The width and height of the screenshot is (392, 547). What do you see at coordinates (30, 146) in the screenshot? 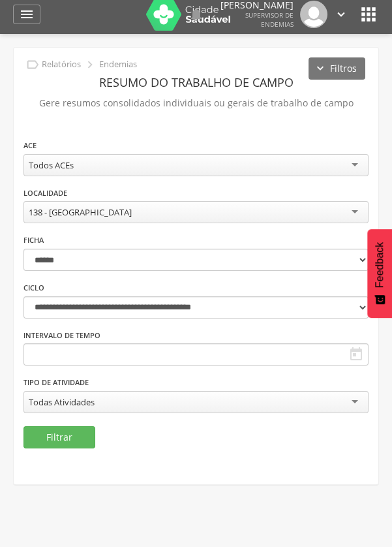
I see `label: ACE` at bounding box center [30, 146].